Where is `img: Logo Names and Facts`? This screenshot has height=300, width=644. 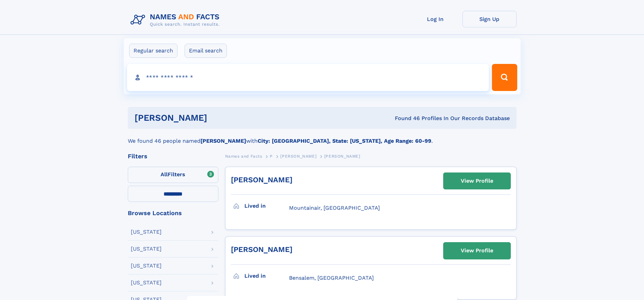
img: Logo Names and Facts is located at coordinates (176, 20).